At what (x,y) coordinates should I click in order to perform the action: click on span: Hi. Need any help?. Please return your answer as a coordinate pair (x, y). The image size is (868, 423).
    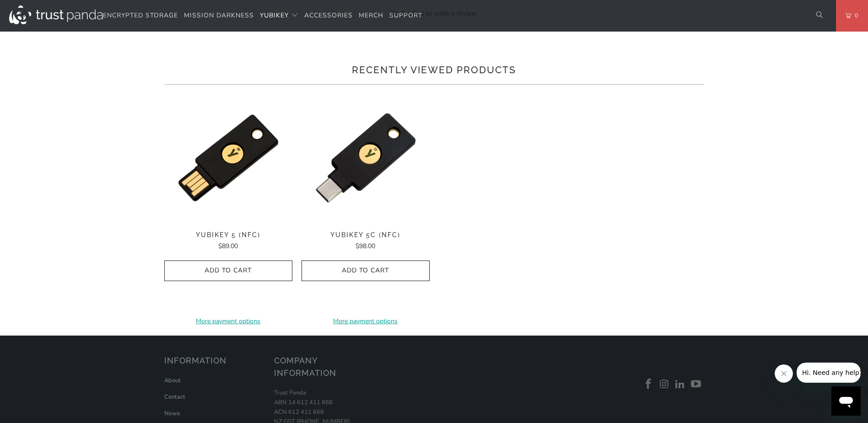
    Looking at the image, I should click on (36, 10).